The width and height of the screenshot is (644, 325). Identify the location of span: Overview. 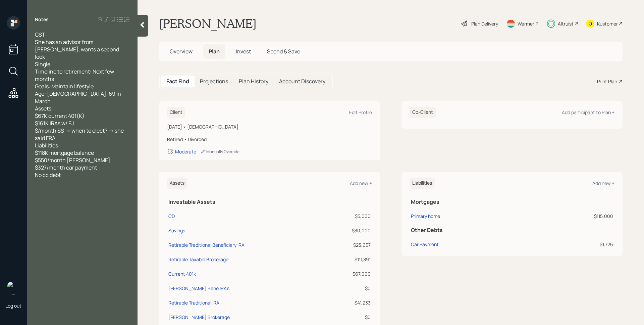
(181, 51).